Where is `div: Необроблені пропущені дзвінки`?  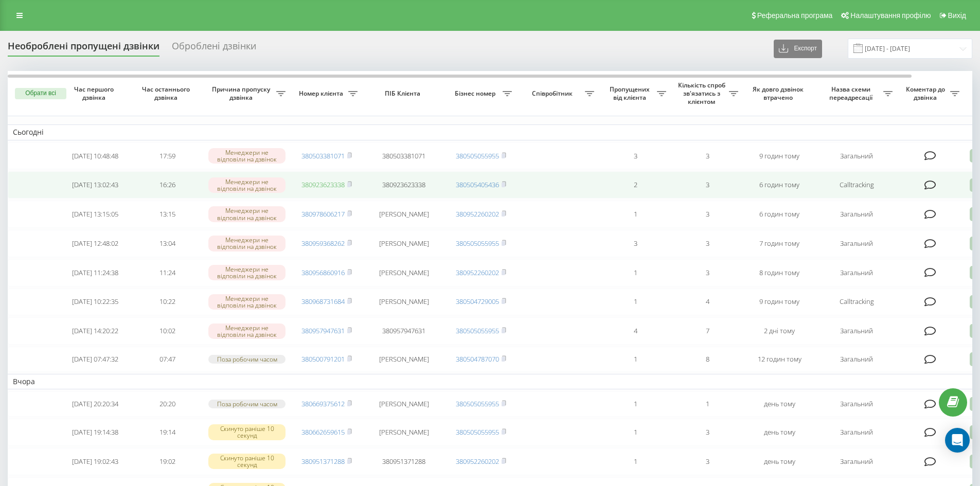 div: Необроблені пропущені дзвінки is located at coordinates (84, 49).